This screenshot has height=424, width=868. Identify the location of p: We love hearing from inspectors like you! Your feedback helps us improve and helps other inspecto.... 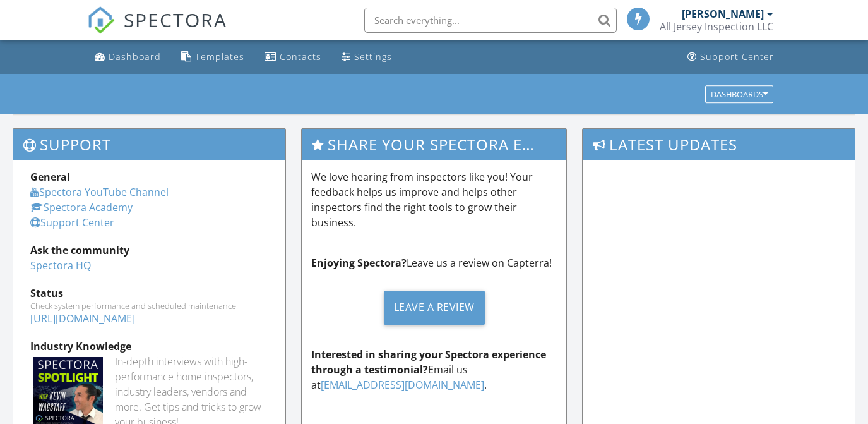
(434, 200).